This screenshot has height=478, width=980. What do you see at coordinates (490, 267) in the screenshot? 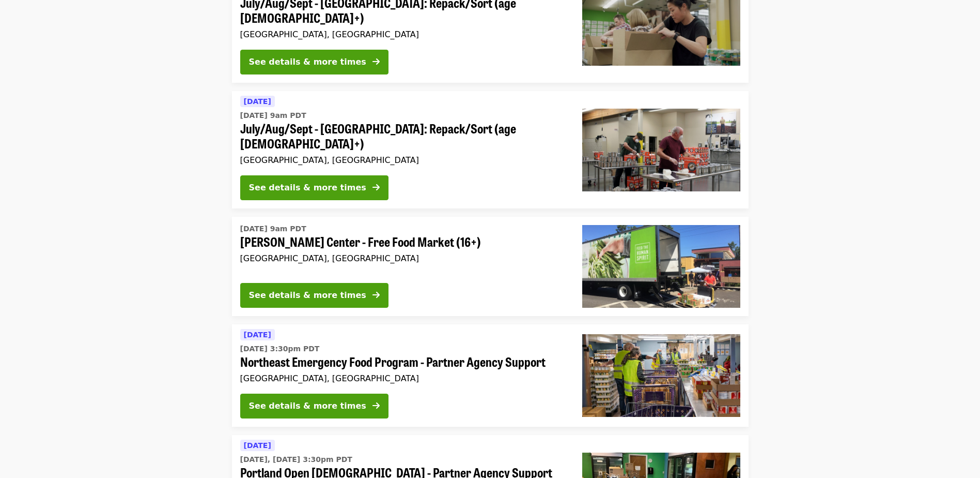
I see `a: See details for "Ortiz Center - Free Food Market (16+)"` at bounding box center [490, 267].